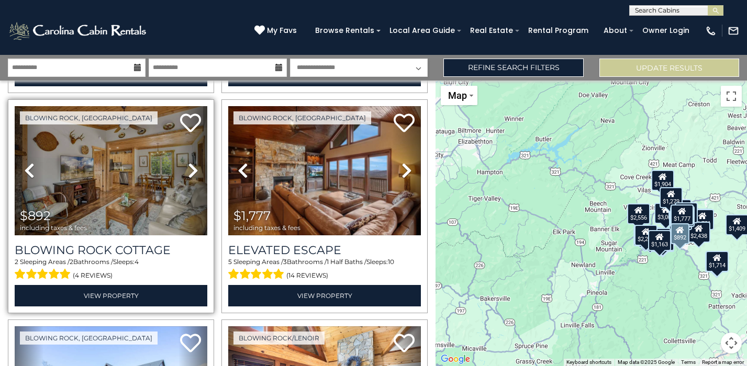  I want to click on span: 1 Half Baths /, so click(347, 262).